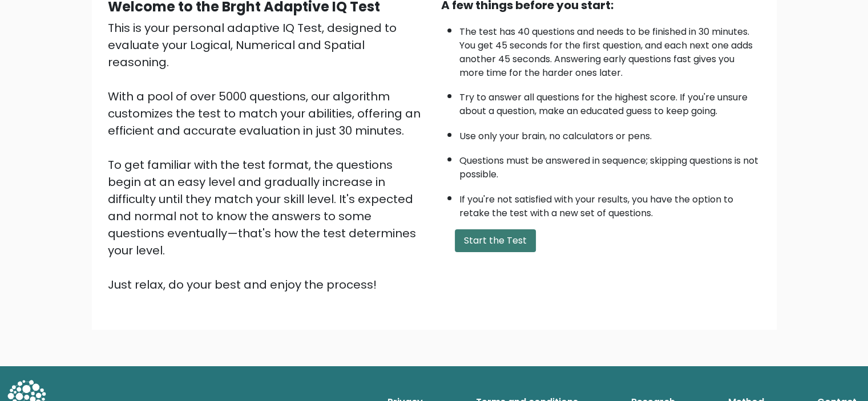 This screenshot has width=868, height=401. I want to click on button: Start the Test, so click(495, 241).